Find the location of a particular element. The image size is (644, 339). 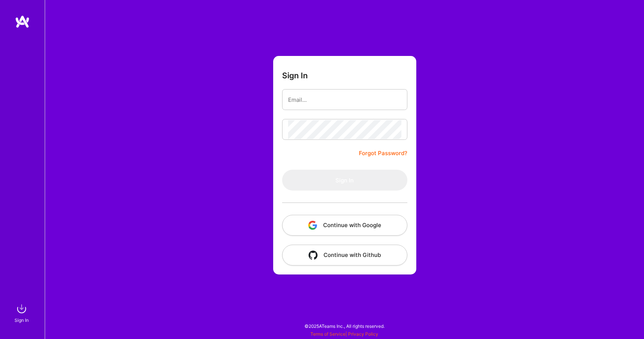

button: Continue with Github is located at coordinates (345, 255).